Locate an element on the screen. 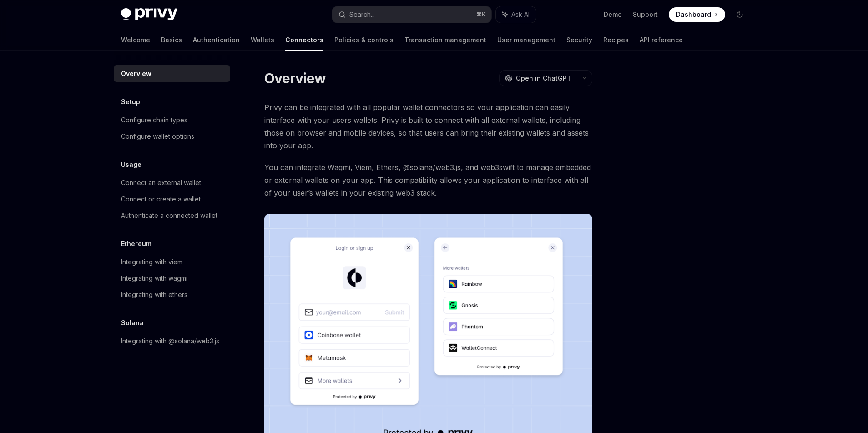 The image size is (868, 433). h5: Usage is located at coordinates (131, 165).